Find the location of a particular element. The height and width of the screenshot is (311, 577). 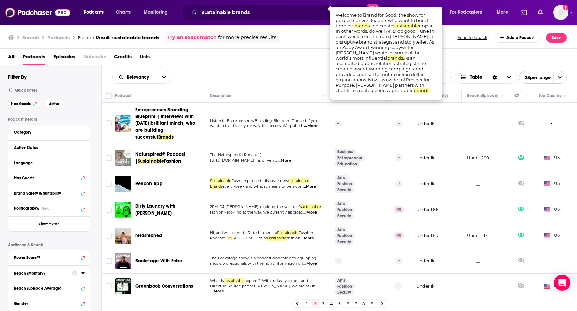

span: Table is located at coordinates (476, 77).